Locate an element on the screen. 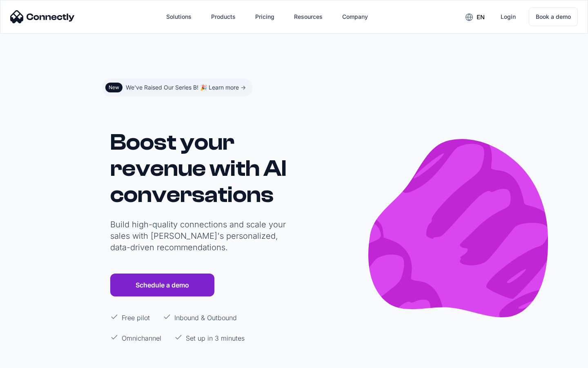 The width and height of the screenshot is (588, 368). div: Company is located at coordinates (354, 17).